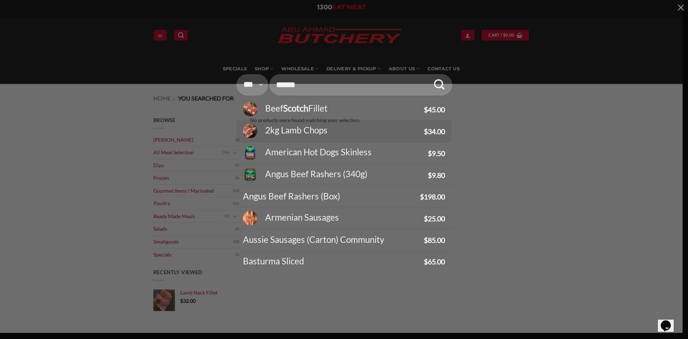 This screenshot has width=688, height=339. What do you see at coordinates (250, 218) in the screenshot?
I see `img: Armenian-Sausages-280x280.jpg` at bounding box center [250, 218].